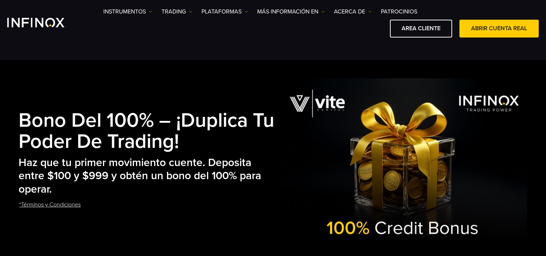 The width and height of the screenshot is (546, 256). Describe the element at coordinates (291, 12) in the screenshot. I see `a: Más información en` at that location.